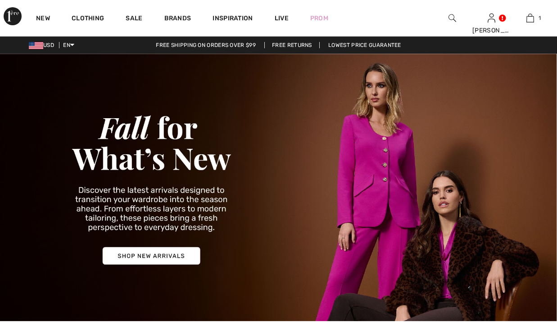  I want to click on a: 1, so click(530, 18).